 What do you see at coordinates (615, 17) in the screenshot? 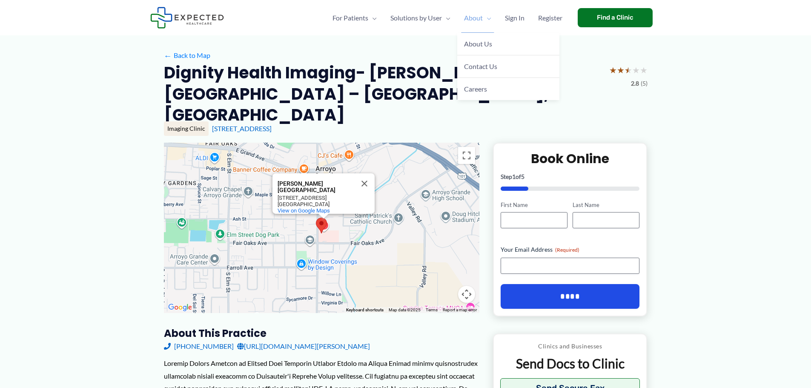
I see `a: Find a Clinic` at bounding box center [615, 17].